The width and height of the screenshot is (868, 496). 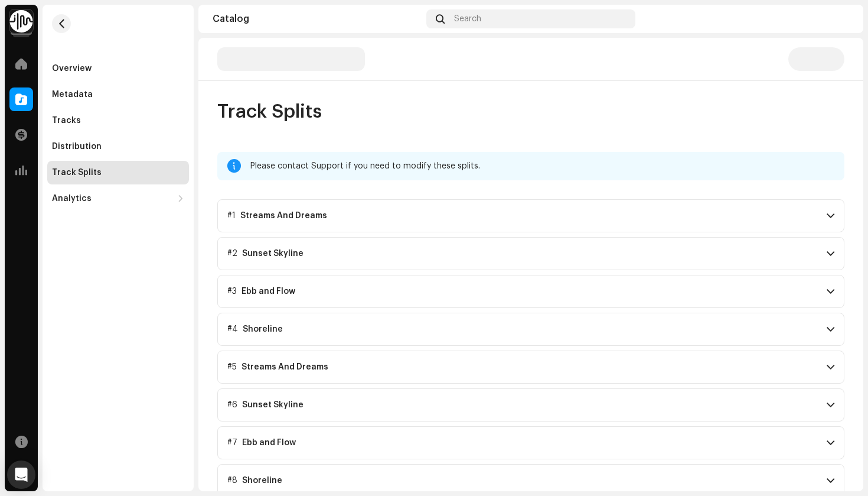 What do you see at coordinates (531, 329) in the screenshot?
I see `p-accordion-header: #4Shoreline` at bounding box center [531, 329].